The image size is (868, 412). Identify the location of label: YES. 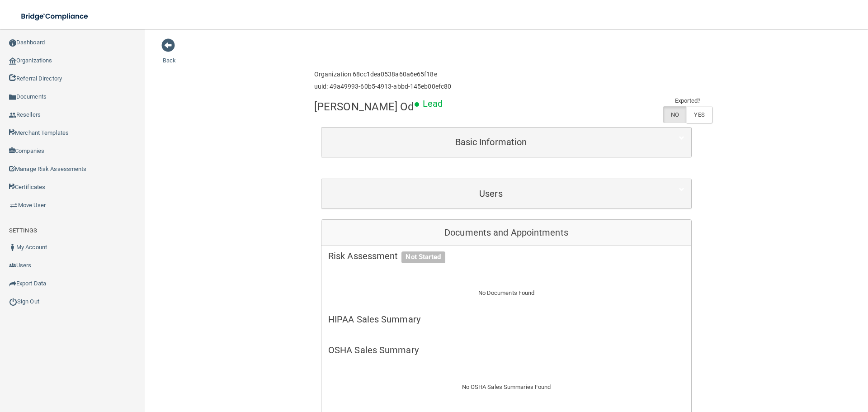
(699, 115).